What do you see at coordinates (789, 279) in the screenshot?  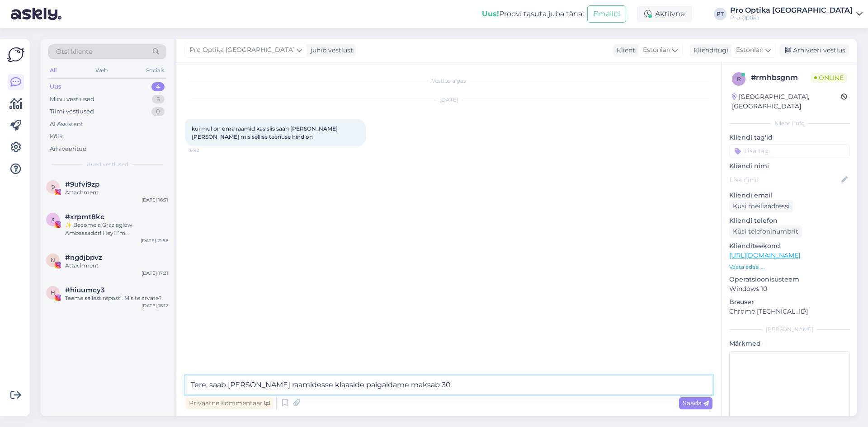 I see `p: Operatsioonisüsteem` at bounding box center [789, 279].